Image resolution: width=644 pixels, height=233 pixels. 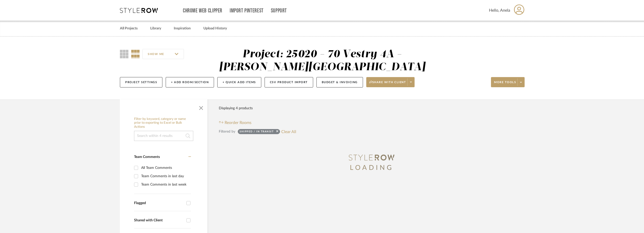 I want to click on h6: Filter by keyword, category or name prior to exporting to Excel or Bulk Actions, so click(x=164, y=123).